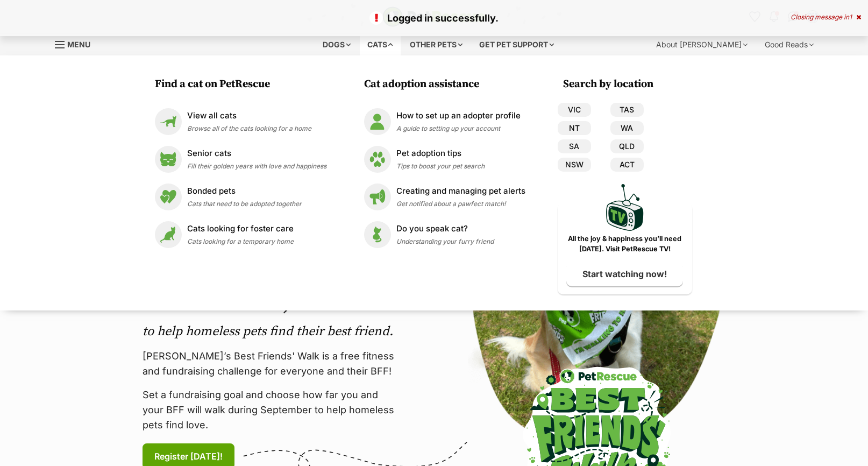 This screenshot has width=868, height=466. What do you see at coordinates (169, 121) in the screenshot?
I see `img: View all cats` at bounding box center [169, 121].